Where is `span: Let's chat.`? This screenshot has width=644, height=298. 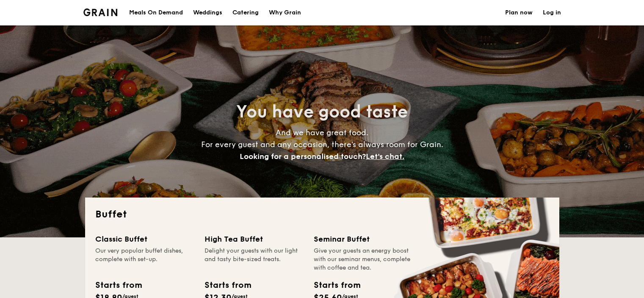 span: Let's chat. is located at coordinates (385, 156).